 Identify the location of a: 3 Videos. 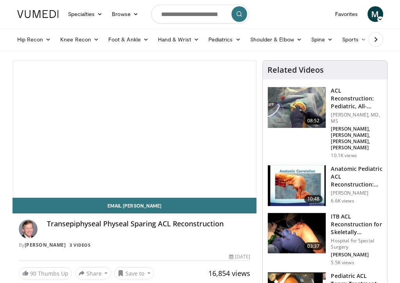
(80, 245).